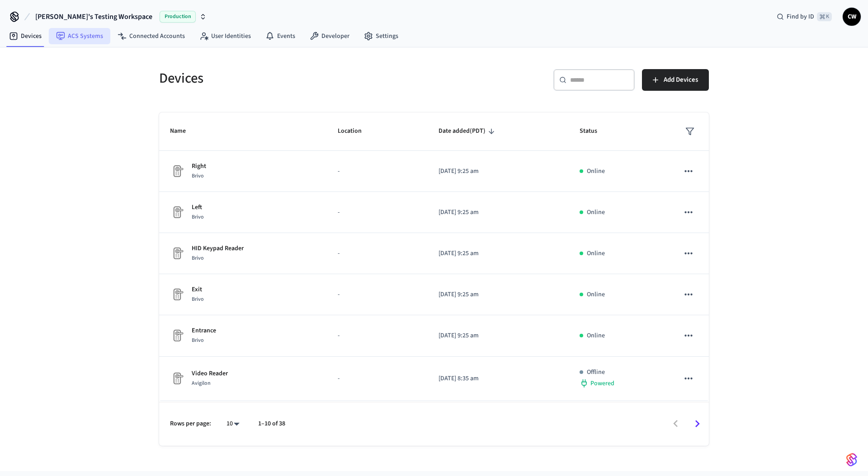 Image resolution: width=868 pixels, height=476 pixels. What do you see at coordinates (204, 330) in the screenshot?
I see `p: Entrance` at bounding box center [204, 330].